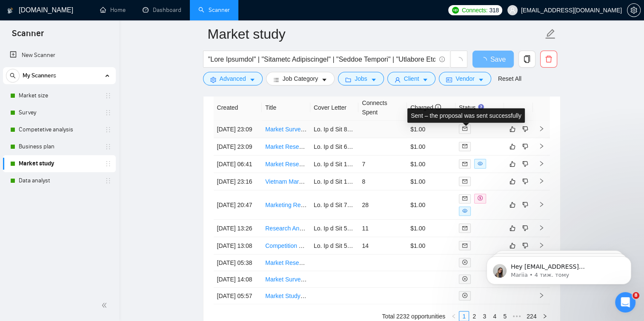 The width and height of the screenshot is (644, 321). Describe the element at coordinates (474, 316) in the screenshot. I see `a: 2` at that location.